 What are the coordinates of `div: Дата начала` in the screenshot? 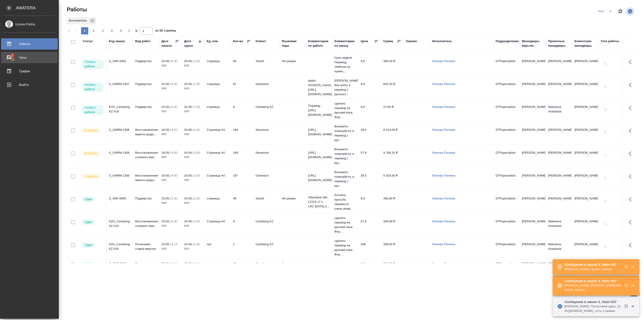 It's located at (168, 44).